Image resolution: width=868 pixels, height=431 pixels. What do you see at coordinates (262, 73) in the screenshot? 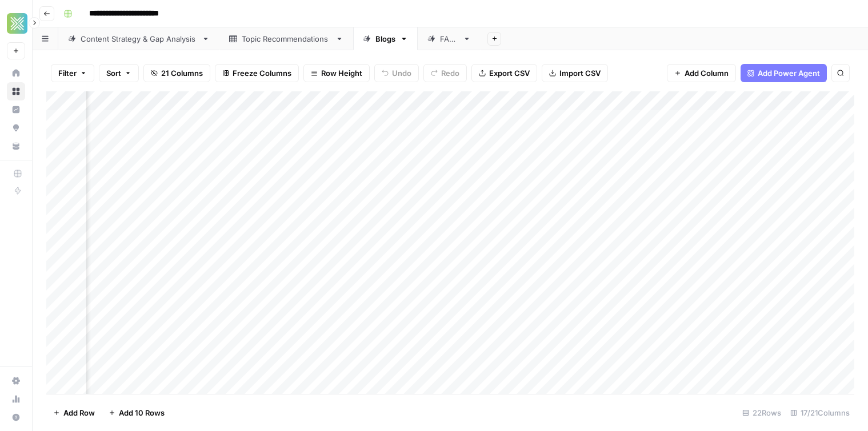
I see `span: Freeze Columns` at bounding box center [262, 73].